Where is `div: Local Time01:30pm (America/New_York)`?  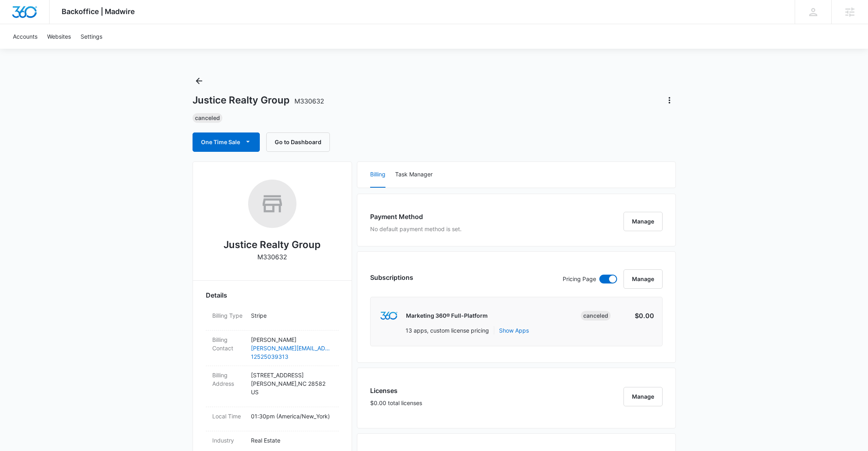 div: Local Time01:30pm (America/New_York) is located at coordinates (272, 419).